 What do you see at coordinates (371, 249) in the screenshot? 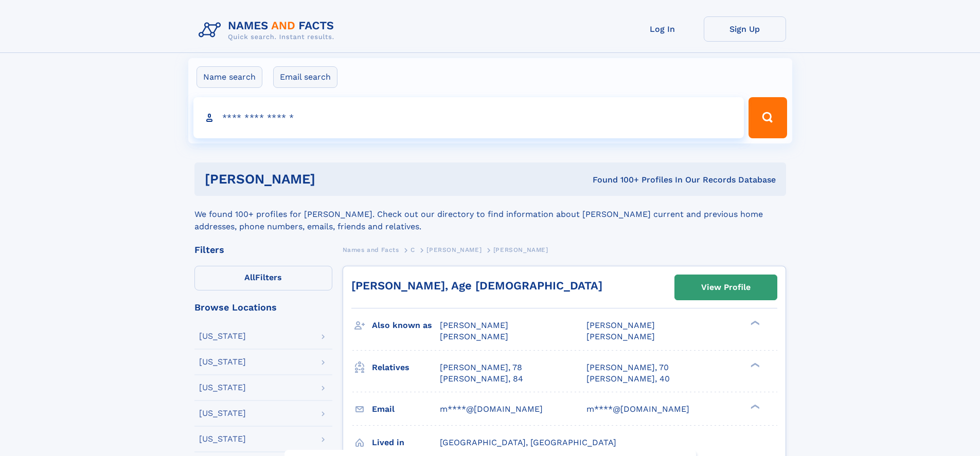
I see `a: Names and Facts` at bounding box center [371, 249].